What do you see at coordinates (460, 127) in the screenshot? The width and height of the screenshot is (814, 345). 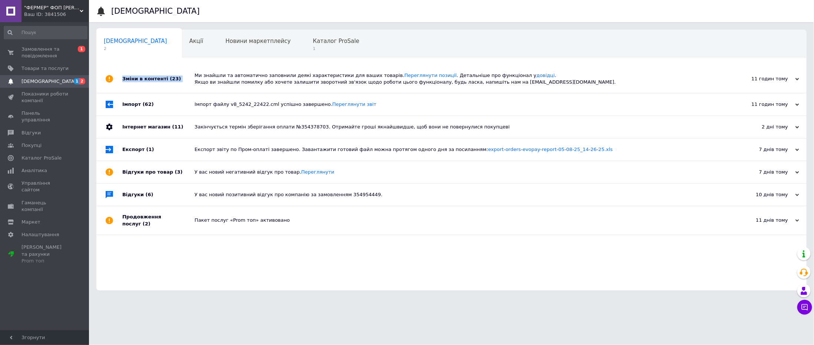 I see `div: Закінчується термін зберігання оплати №354378703. Отримайте гроші якнайшвидше, щоб вони не поверн...` at bounding box center [460, 127].